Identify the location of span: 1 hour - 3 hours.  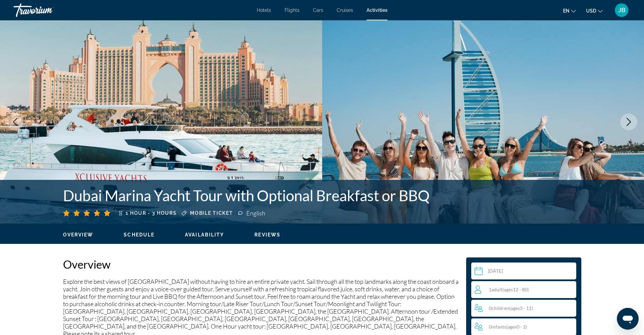
(151, 213).